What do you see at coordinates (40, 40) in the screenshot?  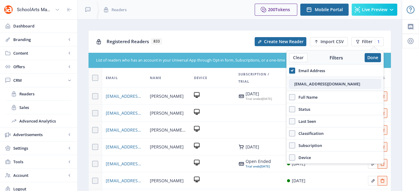 I see `span: Branding` at bounding box center [40, 40].